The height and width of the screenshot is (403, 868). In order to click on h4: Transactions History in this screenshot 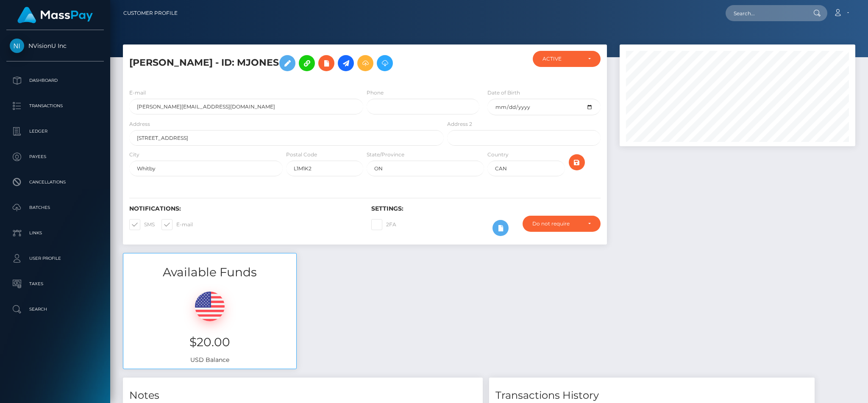, I will do `click(652, 395)`.